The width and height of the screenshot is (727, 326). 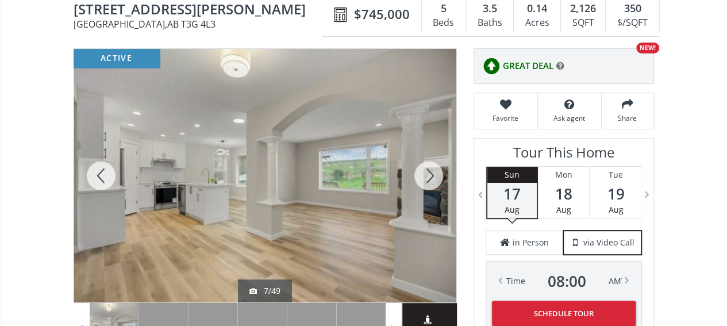 I want to click on span: in Person, so click(x=530, y=243).